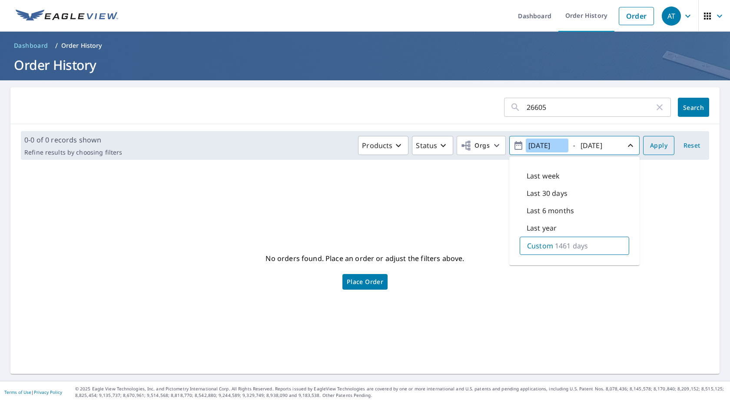 The image size is (730, 403). I want to click on span: Apply, so click(659, 146).